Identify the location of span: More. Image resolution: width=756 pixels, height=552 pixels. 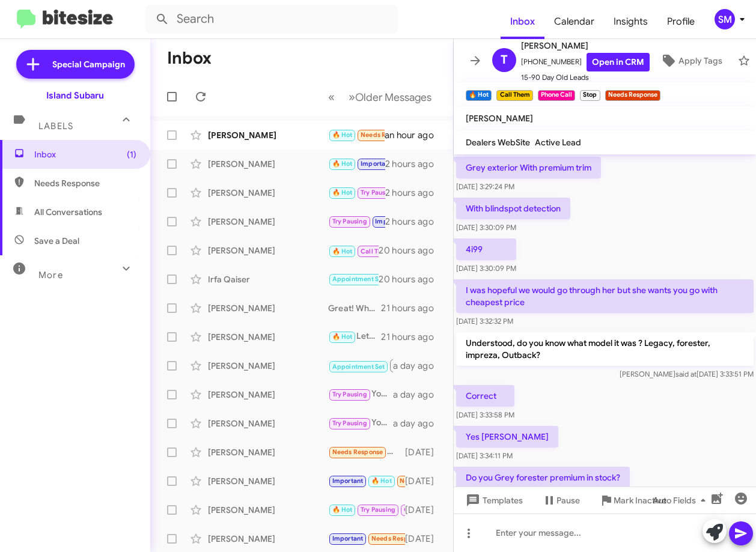
(50, 275).